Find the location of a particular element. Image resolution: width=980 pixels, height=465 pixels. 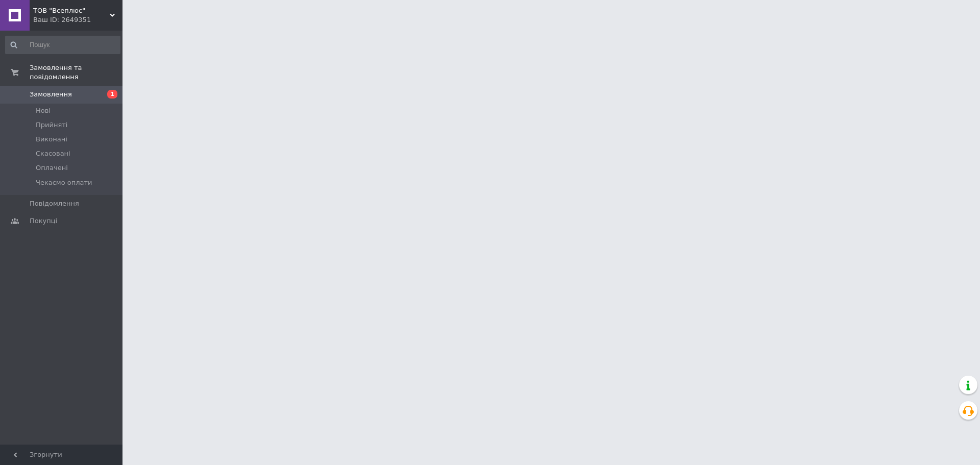

span: Нові is located at coordinates (43, 111).